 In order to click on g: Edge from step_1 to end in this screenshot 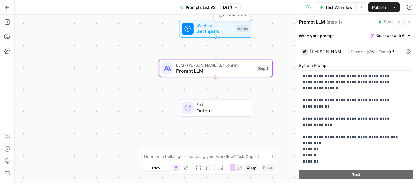, I will do `click(215, 88)`.